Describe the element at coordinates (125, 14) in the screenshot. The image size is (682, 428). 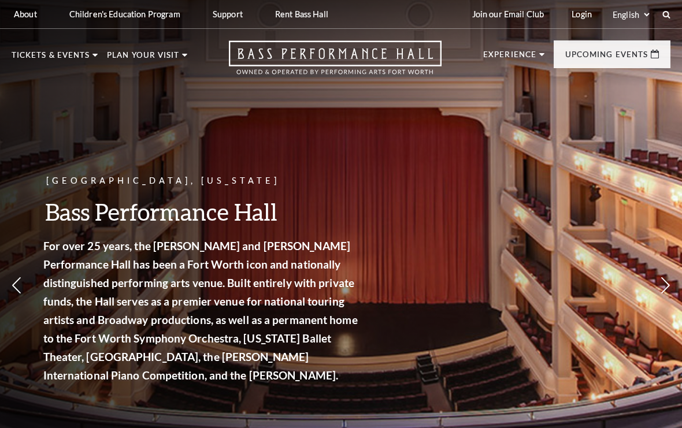
I see `p: Children's Education Program` at that location.